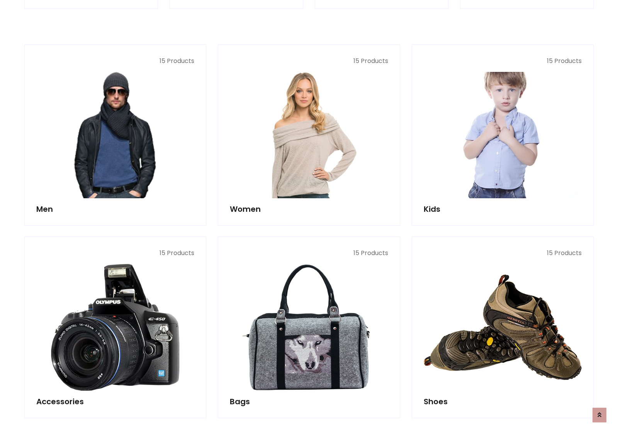  Describe the element at coordinates (309, 209) in the screenshot. I see `h5: Women` at that location.